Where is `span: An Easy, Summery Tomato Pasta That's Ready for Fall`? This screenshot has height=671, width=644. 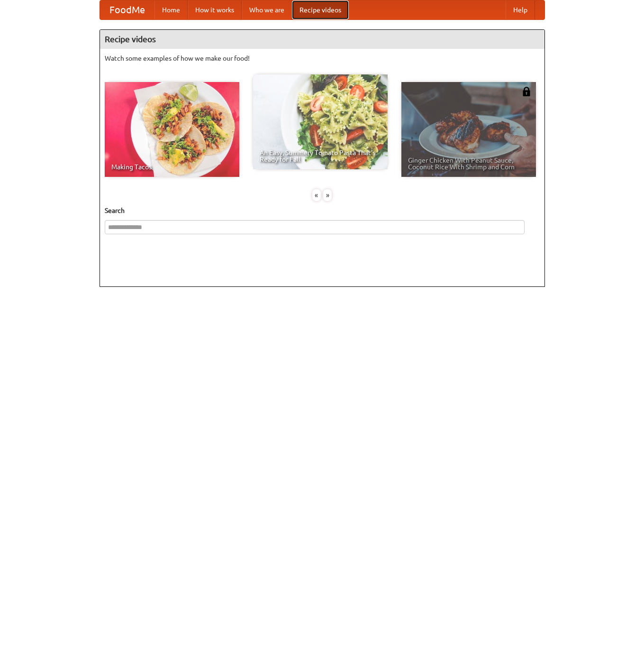
span: An Easy, Summery Tomato Pasta That's Ready for Fall is located at coordinates (321, 156).